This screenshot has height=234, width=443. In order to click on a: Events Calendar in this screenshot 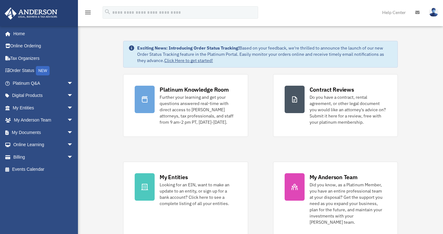, I will do `click(43, 170)`.